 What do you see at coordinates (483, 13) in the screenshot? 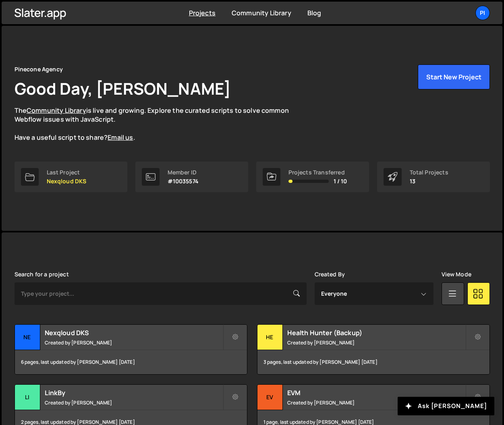
I see `a: Pi` at bounding box center [483, 13].